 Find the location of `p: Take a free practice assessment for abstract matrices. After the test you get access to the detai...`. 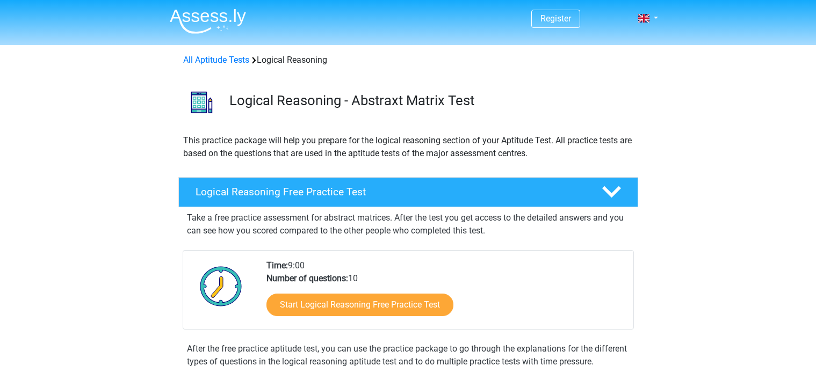

p: Take a free practice assessment for abstract matrices. After the test you get access to the detai... is located at coordinates (408, 225).